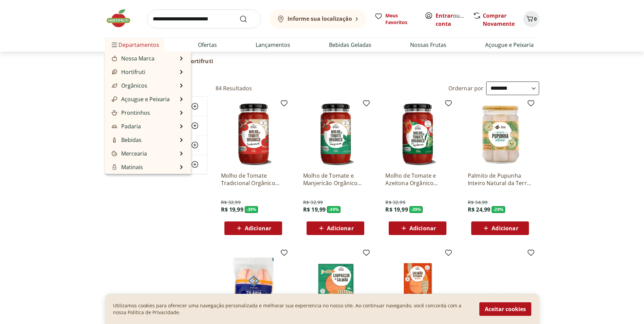  What do you see at coordinates (418, 179) in the screenshot?
I see `a: Molho de Tomate e Azeitona Orgânico Natural Da Terra 330g` at bounding box center [418, 179].